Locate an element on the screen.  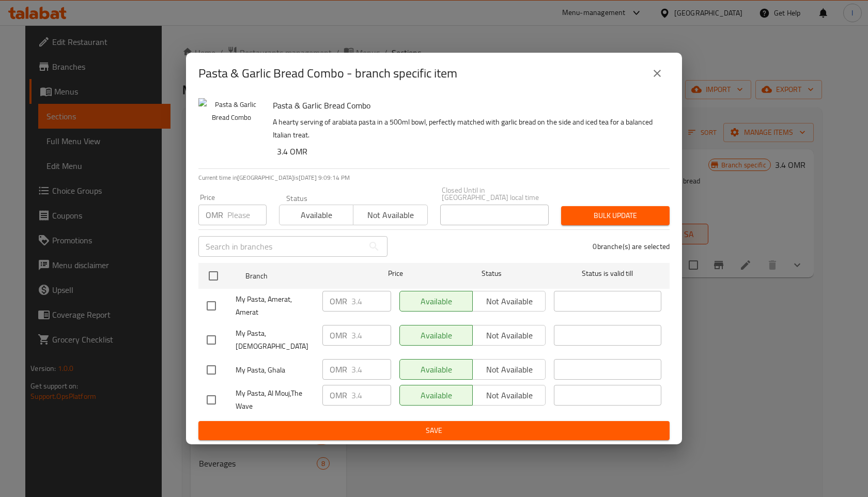
h6: 3.4 OMR is located at coordinates (470, 151).